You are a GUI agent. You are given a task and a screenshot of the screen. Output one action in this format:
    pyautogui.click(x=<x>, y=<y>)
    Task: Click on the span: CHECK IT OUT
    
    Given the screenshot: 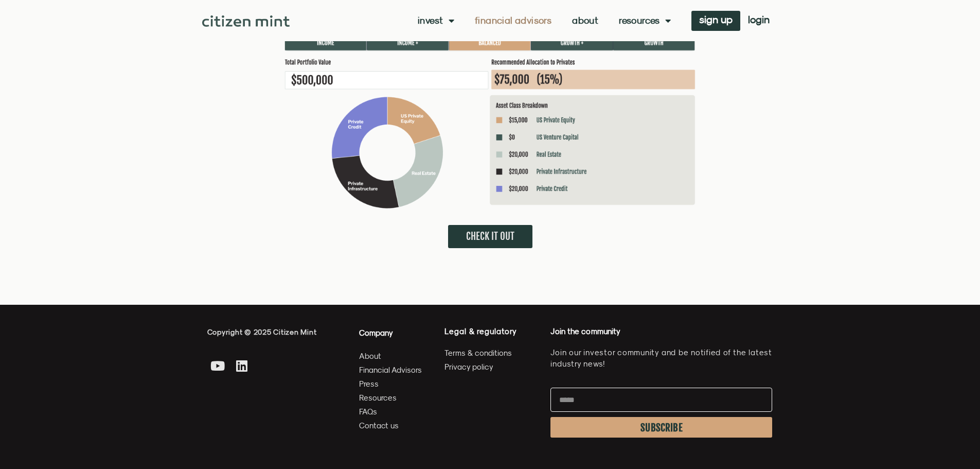 What is the action you would take?
    pyautogui.click(x=490, y=236)
    